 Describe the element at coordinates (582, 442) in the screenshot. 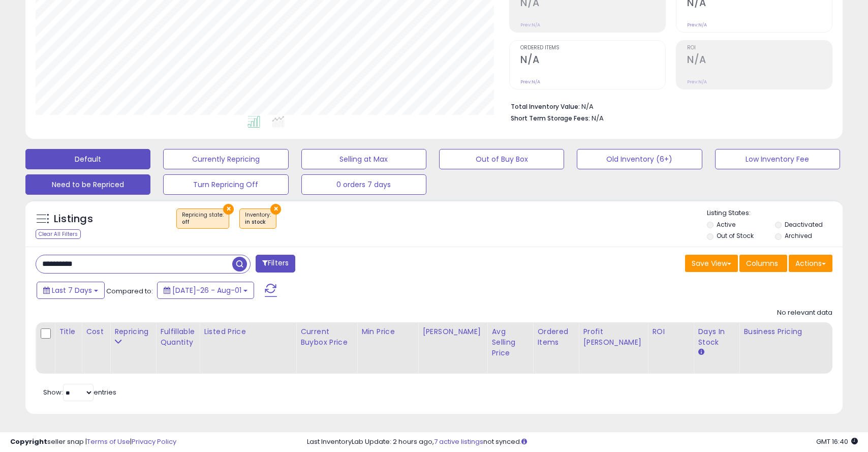

I see `div: Last InventoryLab Update: 2 hours ago, not synced.` at that location.